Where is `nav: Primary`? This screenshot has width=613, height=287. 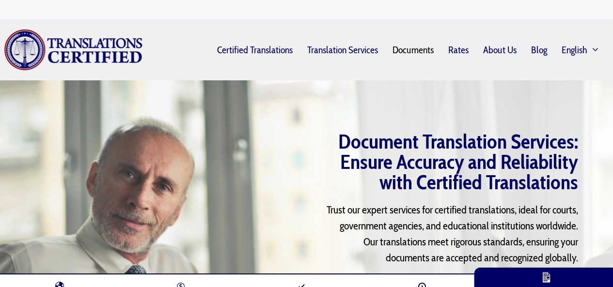
nav: Primary is located at coordinates (376, 50).